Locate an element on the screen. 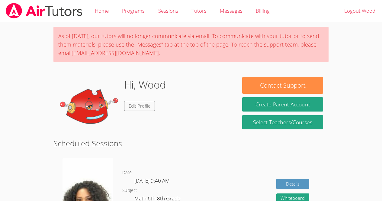  button: Create Parent Account is located at coordinates (282, 104).